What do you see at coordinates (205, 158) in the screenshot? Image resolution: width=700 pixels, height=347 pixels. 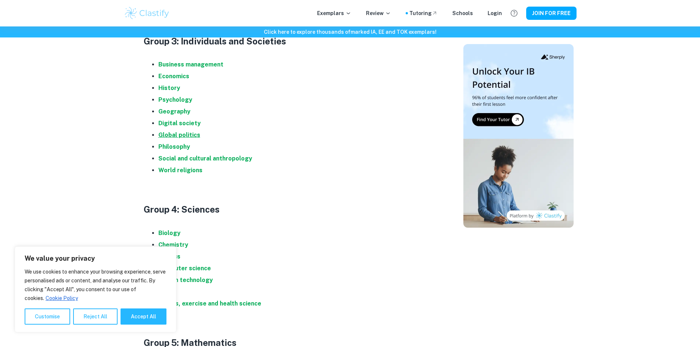 I see `a: Social and cultural anthropology` at bounding box center [205, 158].